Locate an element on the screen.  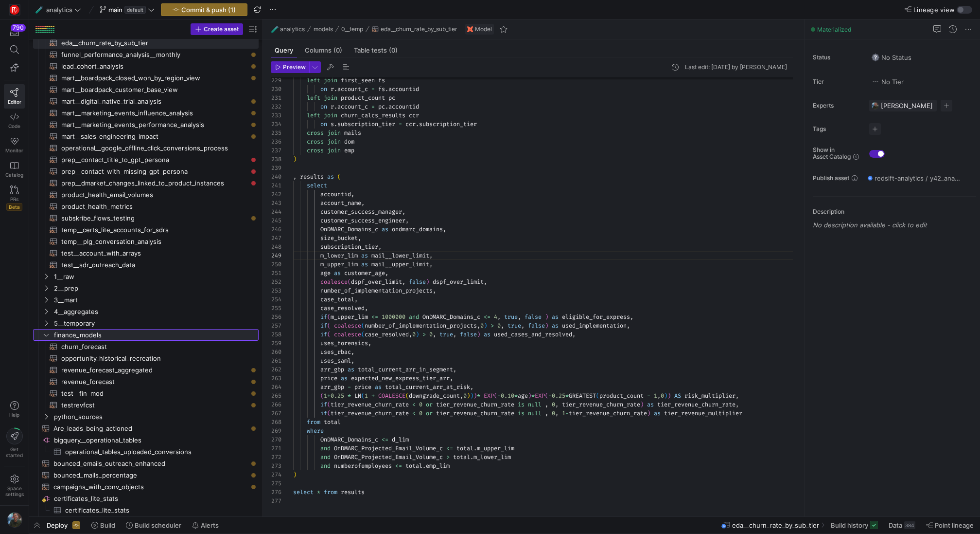
span: account_c is located at coordinates (352, 89).